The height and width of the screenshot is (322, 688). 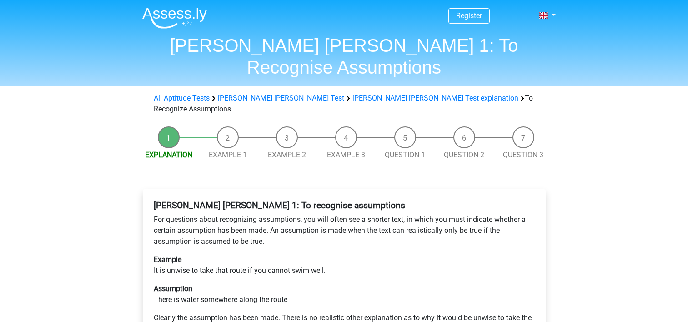 What do you see at coordinates (344, 265) in the screenshot?
I see `p: It is unwise to take that route if you cannot swim well.` at bounding box center [344, 265].